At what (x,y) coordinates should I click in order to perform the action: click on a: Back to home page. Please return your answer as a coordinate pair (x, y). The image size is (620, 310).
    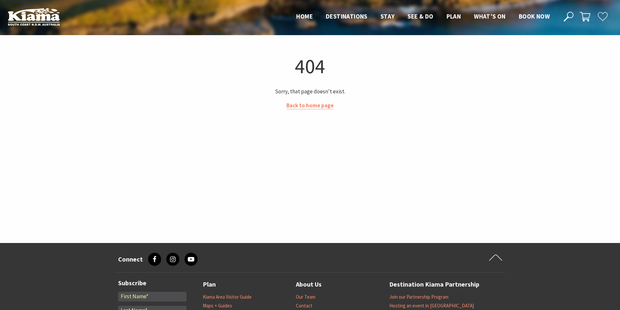
    Looking at the image, I should click on (310, 105).